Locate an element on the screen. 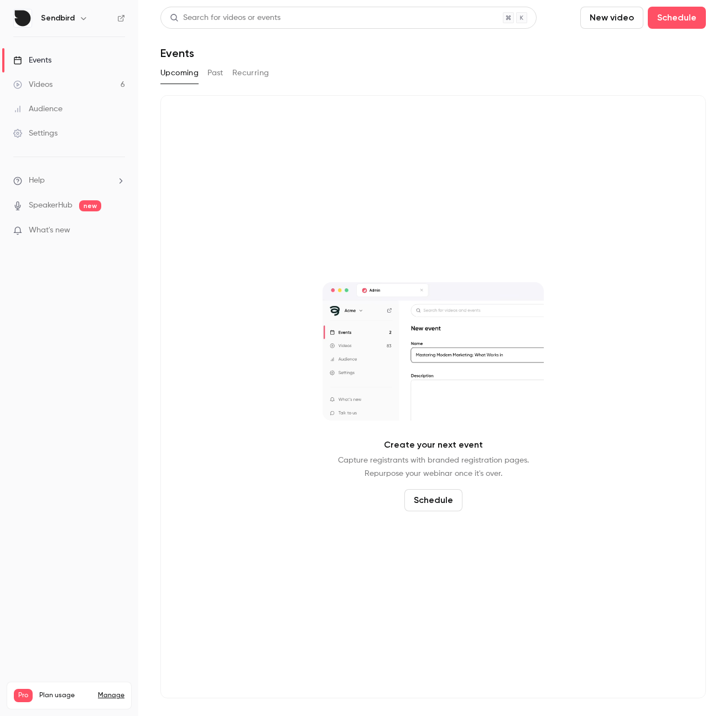 The width and height of the screenshot is (728, 716). div: Videos is located at coordinates (33, 85).